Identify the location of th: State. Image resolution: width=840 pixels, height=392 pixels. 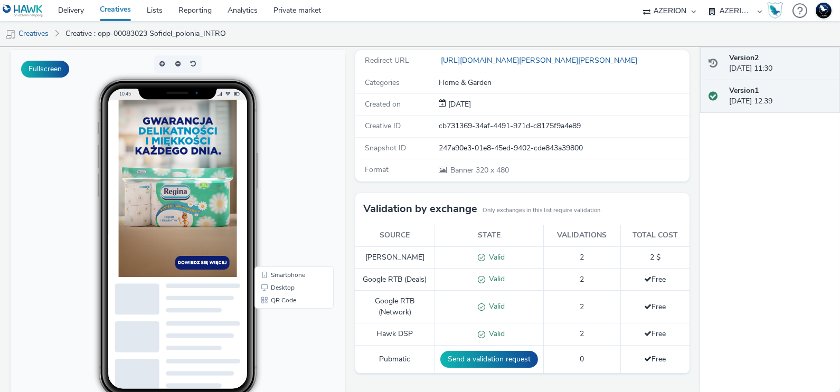
(489, 235).